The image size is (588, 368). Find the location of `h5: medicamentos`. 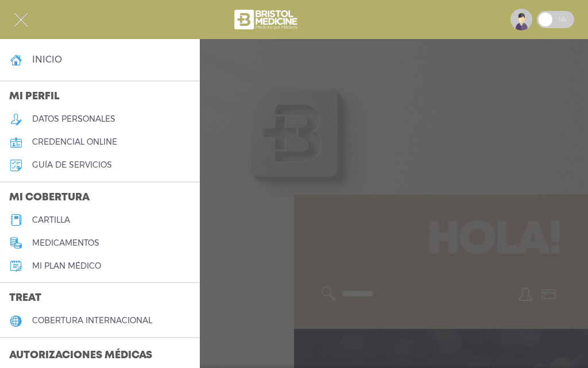

h5: medicamentos is located at coordinates (65, 243).